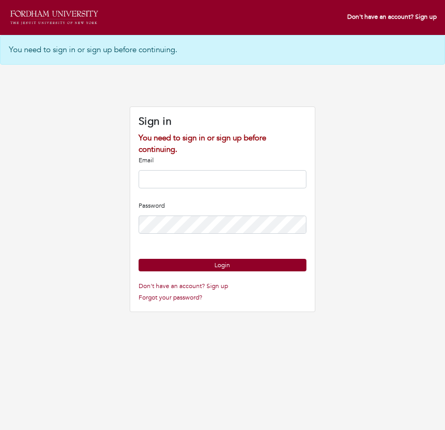 The width and height of the screenshot is (445, 430). What do you see at coordinates (222, 265) in the screenshot?
I see `button: Login` at bounding box center [222, 265].